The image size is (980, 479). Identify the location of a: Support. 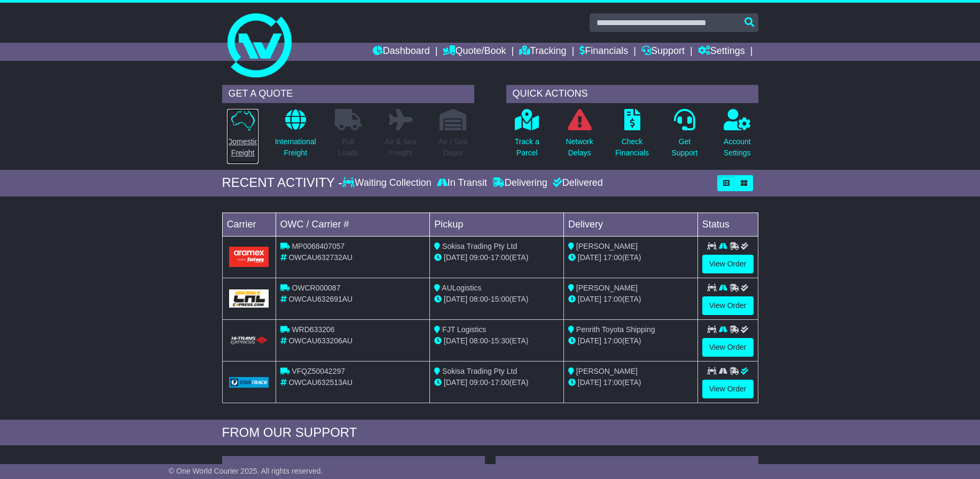
(663, 52).